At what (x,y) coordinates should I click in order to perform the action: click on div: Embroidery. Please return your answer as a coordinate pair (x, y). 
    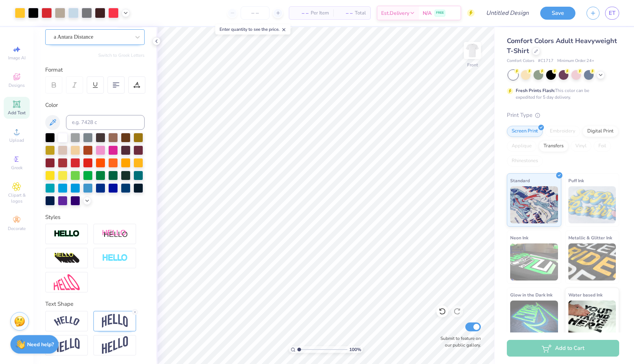
    Looking at the image, I should click on (563, 131).